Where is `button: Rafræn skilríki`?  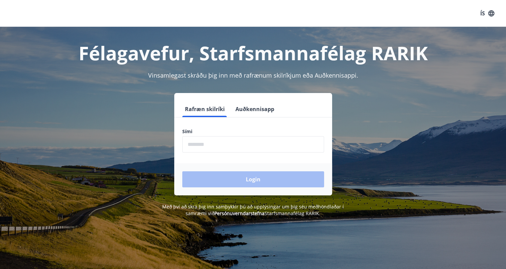 button: Rafræn skilríki is located at coordinates (205, 109).